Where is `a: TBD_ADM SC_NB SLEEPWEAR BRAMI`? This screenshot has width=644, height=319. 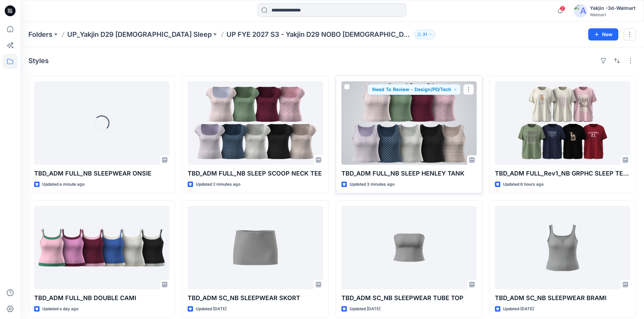
a: TBD_ADM SC_NB SLEEPWEAR BRAMI is located at coordinates (562, 248).